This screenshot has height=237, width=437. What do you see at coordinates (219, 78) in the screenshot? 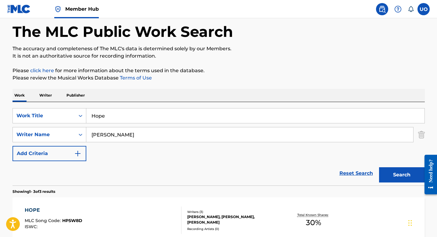
I see `p: Please review the Musical Works Database` at bounding box center [219, 78].